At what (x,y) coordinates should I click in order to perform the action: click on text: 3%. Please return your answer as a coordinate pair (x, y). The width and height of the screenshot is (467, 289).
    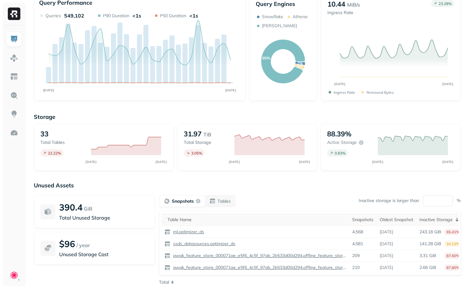
    Looking at the image, I should click on (300, 66).